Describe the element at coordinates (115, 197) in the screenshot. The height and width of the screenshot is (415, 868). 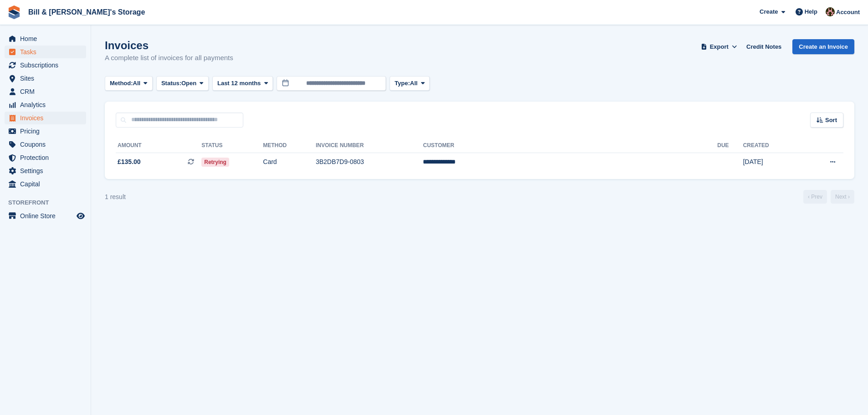
I see `div: 1 result` at that location.